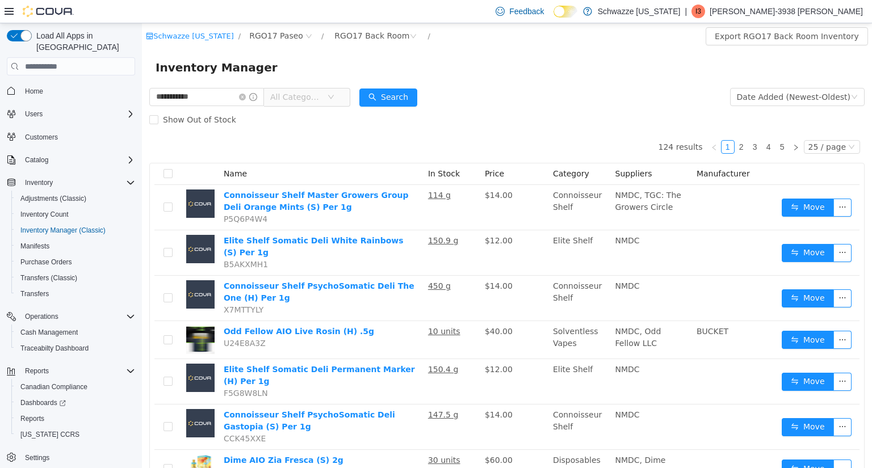  I want to click on button: Reports, so click(76, 419).